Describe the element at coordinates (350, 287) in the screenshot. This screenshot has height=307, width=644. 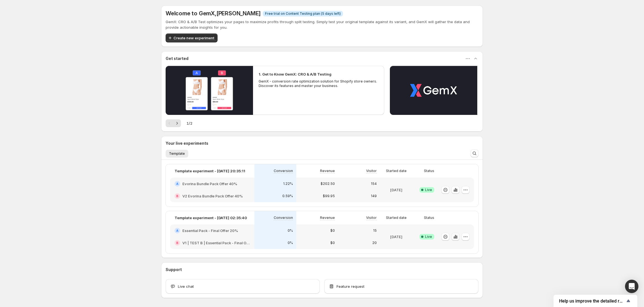
I see `span: Feature request` at that location.